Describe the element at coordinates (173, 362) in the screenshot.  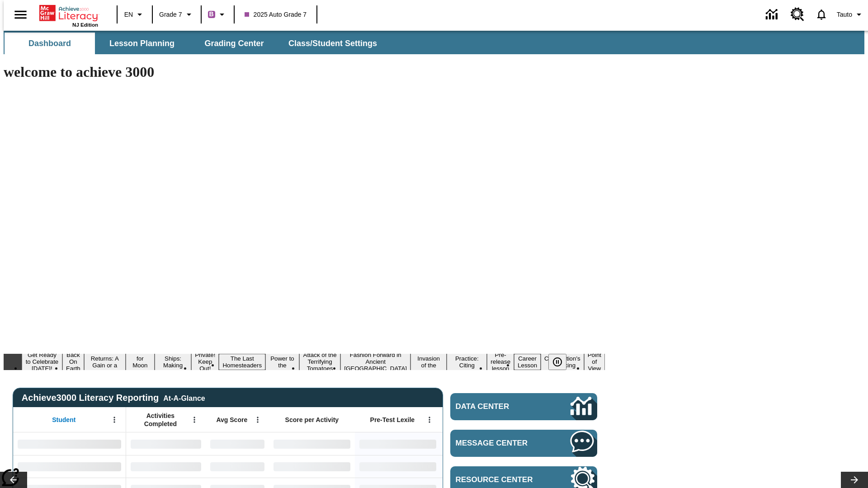
I see `button: Slide 5 Cruise Ships: Making Waves` at that location.